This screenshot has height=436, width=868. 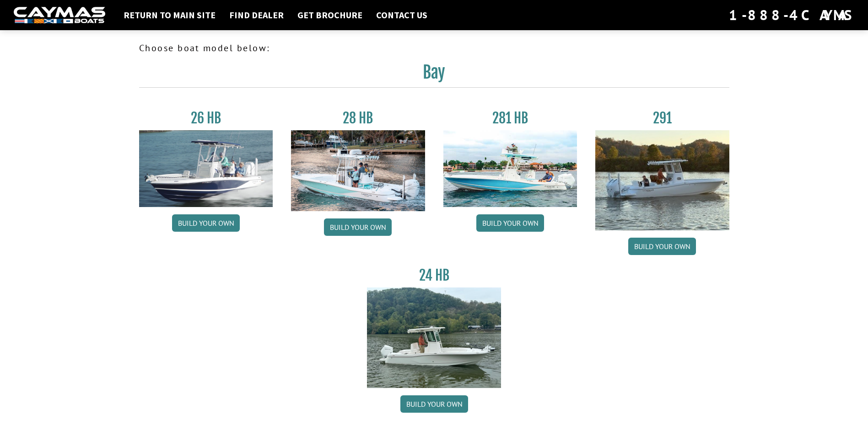 I want to click on h3: 24 HB, so click(x=434, y=275).